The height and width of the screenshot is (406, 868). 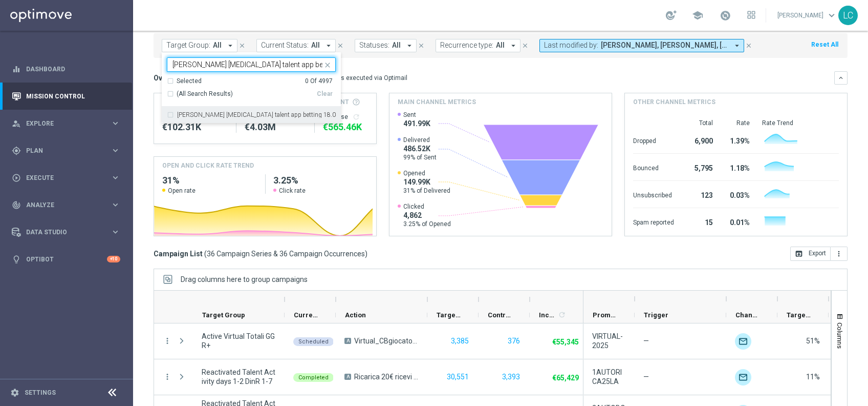 I want to click on div: LC, so click(x=848, y=16).